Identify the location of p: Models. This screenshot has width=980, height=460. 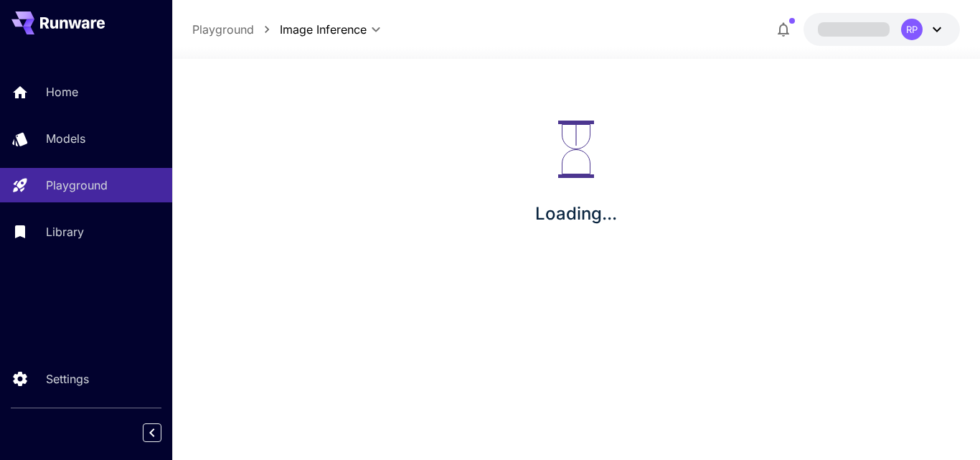
(65, 139).